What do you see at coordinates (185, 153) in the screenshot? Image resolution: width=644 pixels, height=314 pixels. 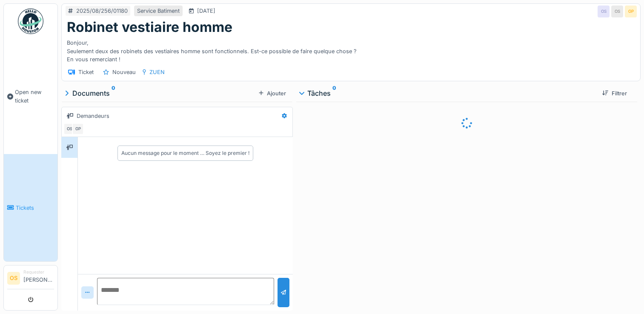 I see `div: Aucun message pour le moment … Soyez le premier !` at bounding box center [185, 153].